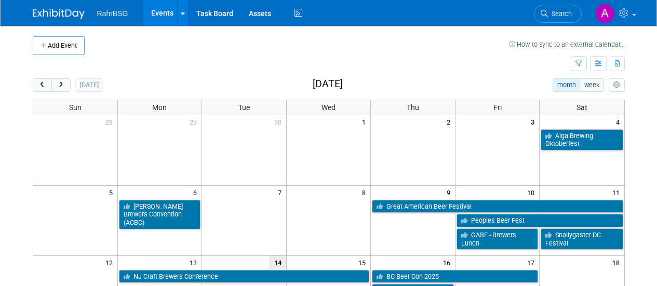 This screenshot has width=657, height=286. Describe the element at coordinates (560, 14) in the screenshot. I see `span: Search` at that location.